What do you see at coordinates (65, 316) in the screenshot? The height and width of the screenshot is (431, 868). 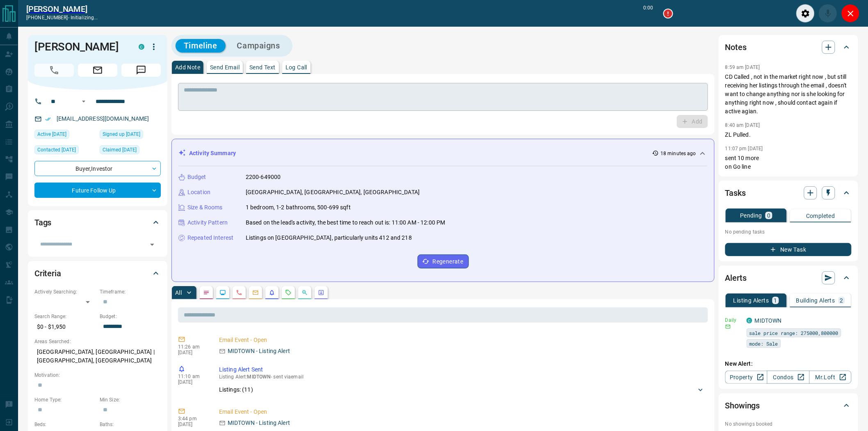 I see `p: Search Range:` at bounding box center [65, 316].